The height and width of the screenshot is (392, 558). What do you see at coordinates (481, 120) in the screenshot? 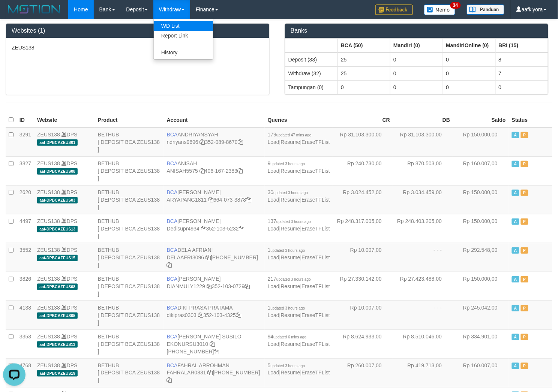
I see `th: Saldo` at bounding box center [481, 120].